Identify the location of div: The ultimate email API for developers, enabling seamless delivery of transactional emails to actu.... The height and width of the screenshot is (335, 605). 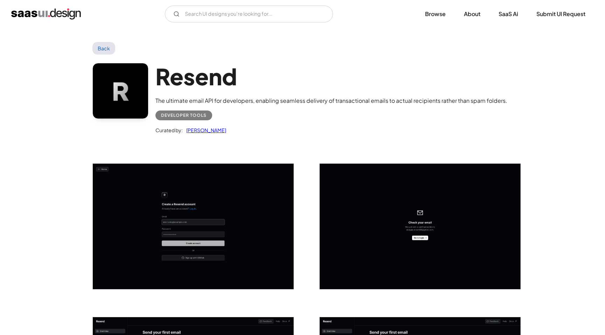
(331, 101).